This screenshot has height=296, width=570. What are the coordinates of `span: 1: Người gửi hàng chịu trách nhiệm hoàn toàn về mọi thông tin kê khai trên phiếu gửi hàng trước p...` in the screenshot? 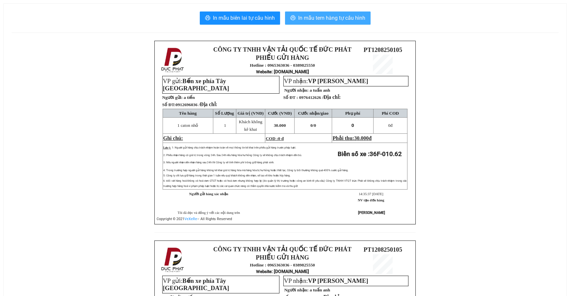 It's located at (234, 148).